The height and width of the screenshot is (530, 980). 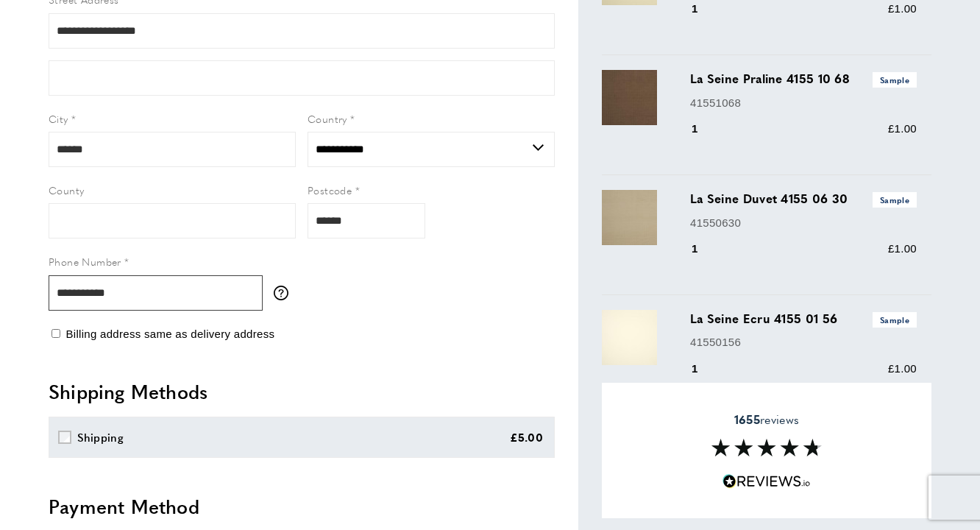 What do you see at coordinates (67, 190) in the screenshot?
I see `span: County` at bounding box center [67, 190].